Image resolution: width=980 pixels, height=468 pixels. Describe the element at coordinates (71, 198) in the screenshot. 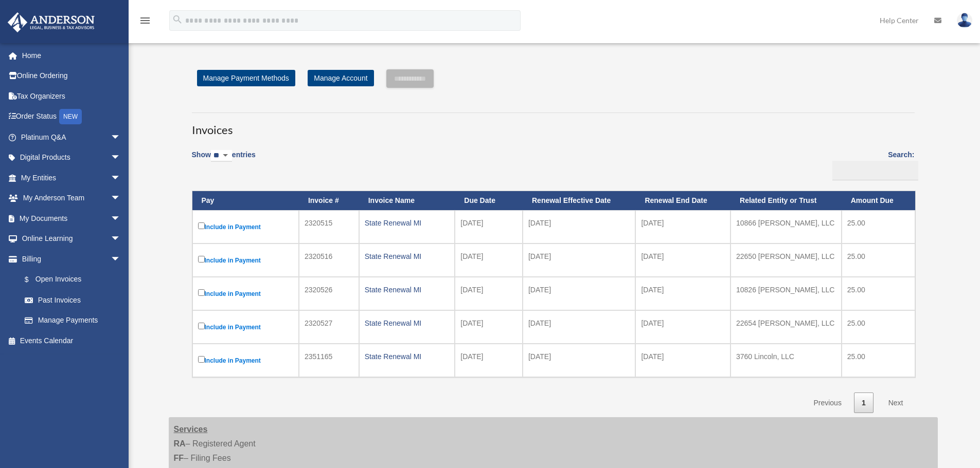

I see `a: My Anderson Teamarrow_drop_down` at that location.